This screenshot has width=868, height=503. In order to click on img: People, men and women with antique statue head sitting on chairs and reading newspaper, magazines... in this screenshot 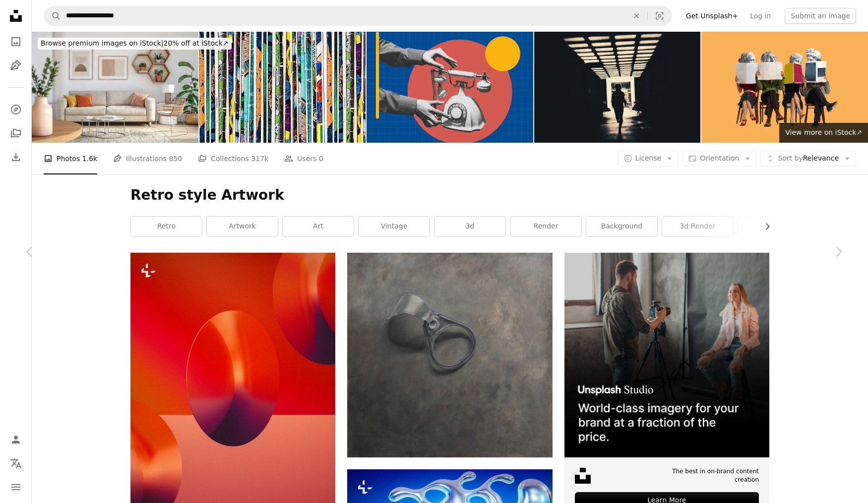, I will do `click(784, 87)`.